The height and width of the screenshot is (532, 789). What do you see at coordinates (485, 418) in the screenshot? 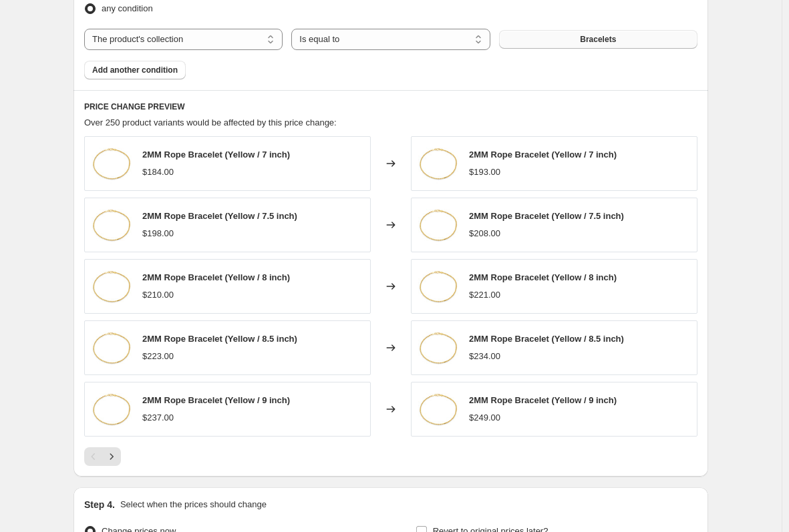
I see `div: $249.00` at bounding box center [485, 418].